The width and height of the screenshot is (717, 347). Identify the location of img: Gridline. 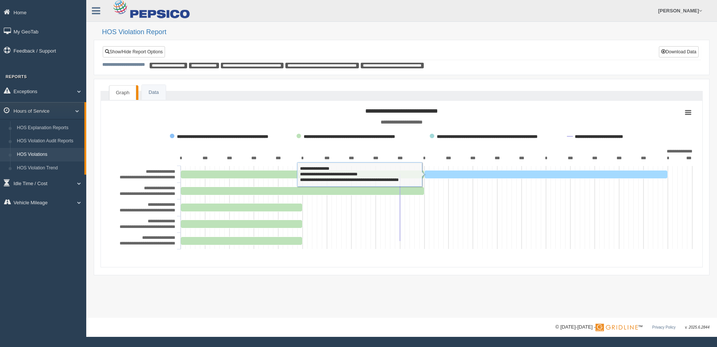
(617, 327).